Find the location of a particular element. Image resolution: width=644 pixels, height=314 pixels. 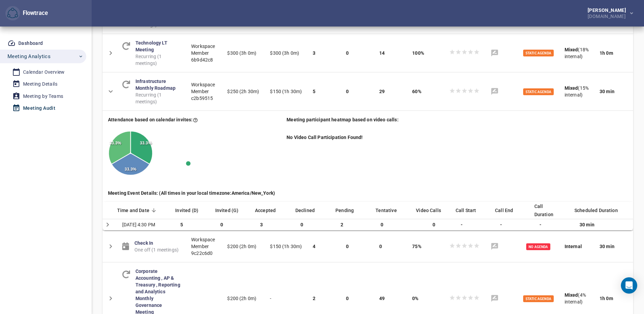

div: Invited (G) is located at coordinates (234, 211).